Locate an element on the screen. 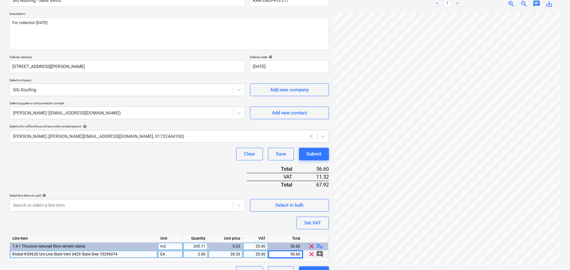  div: 11.32 is located at coordinates (316, 176).